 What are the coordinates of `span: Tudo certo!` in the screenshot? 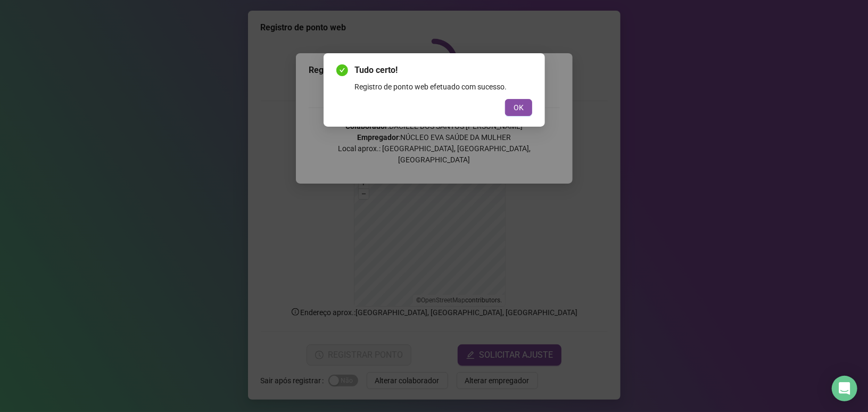 It's located at (444, 70).